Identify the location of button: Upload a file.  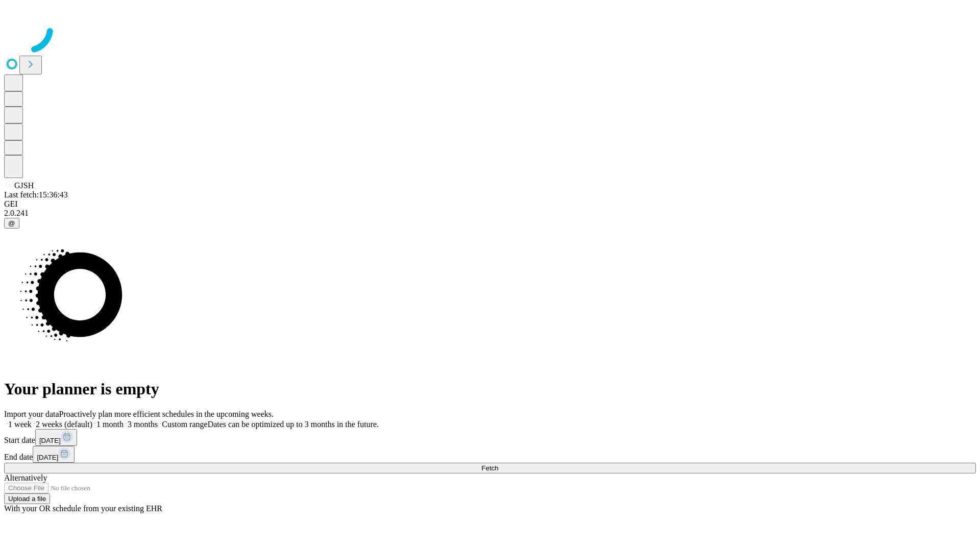
(27, 498).